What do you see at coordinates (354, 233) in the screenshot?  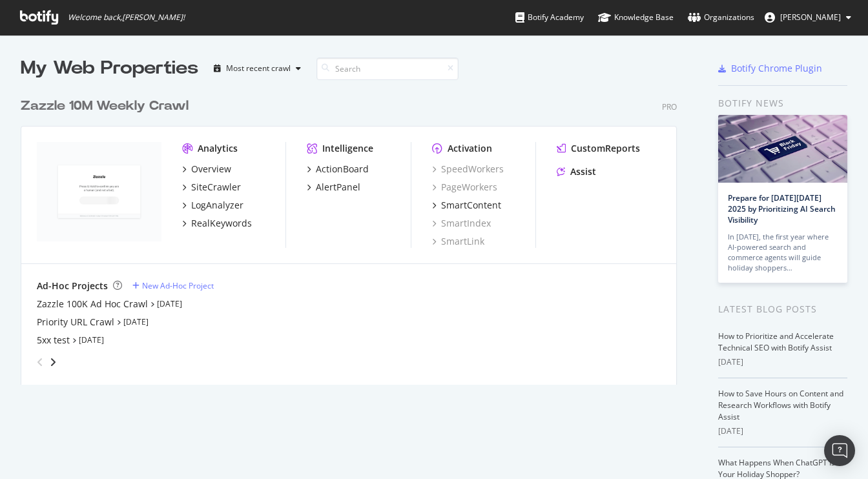 I see `div: grid` at bounding box center [354, 233].